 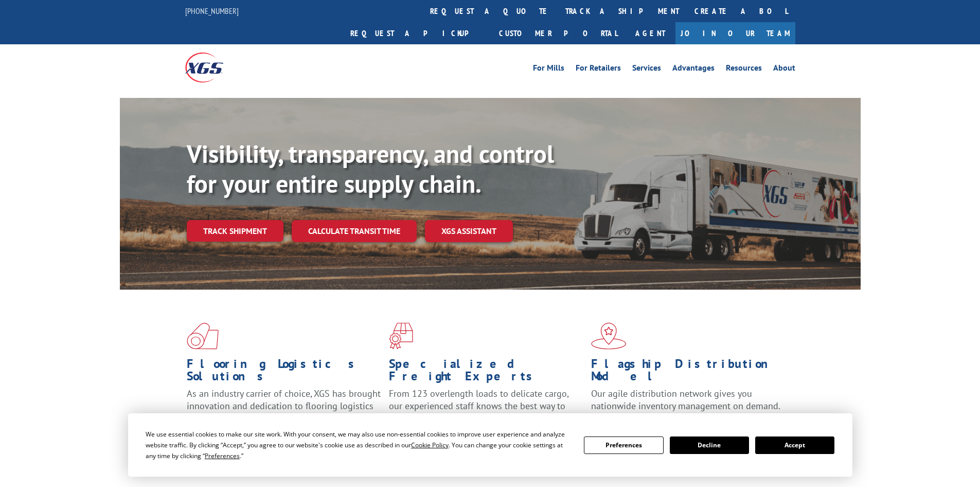 I want to click on span: Our agile distribution network gives you nationwide inventory management on demand., so click(x=686, y=399).